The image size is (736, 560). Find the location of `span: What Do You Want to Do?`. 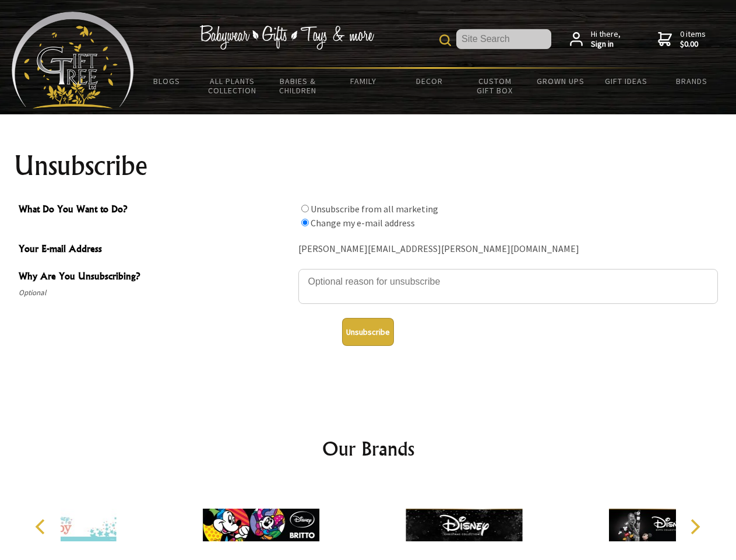

span: What Do You Want to Do? is located at coordinates (156, 210).